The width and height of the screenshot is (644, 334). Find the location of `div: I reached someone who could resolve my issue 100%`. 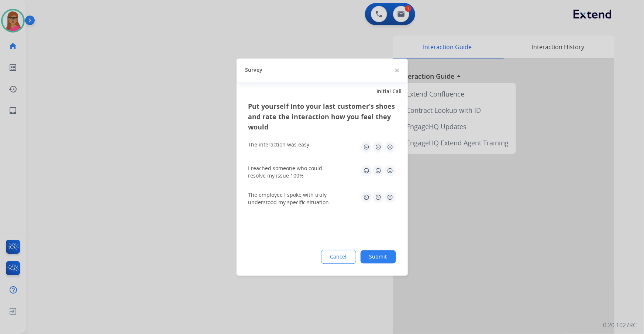

div: I reached someone who could resolve my issue 100% is located at coordinates (292, 172).